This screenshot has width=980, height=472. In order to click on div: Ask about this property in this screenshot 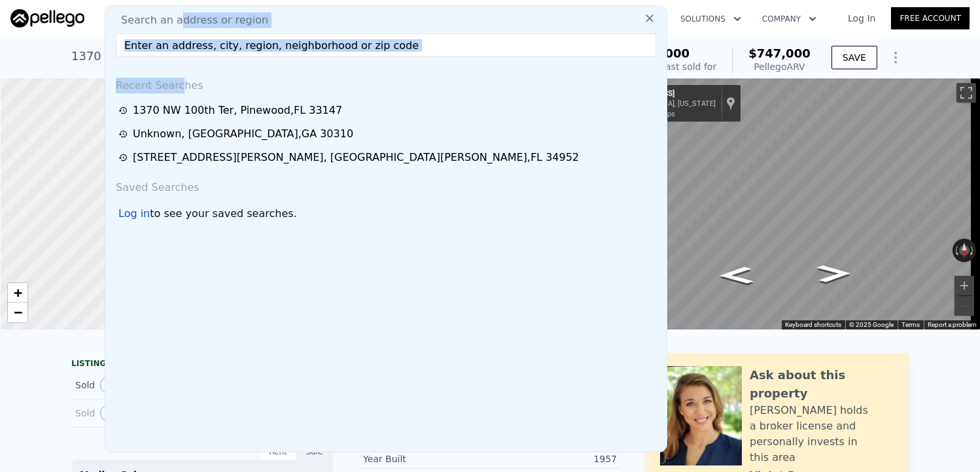, I will do `click(822, 384)`.